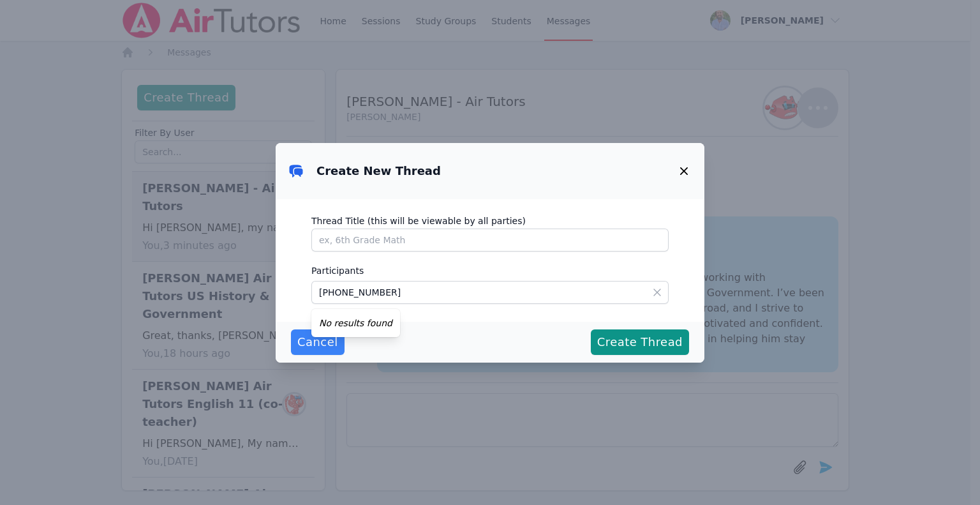 This screenshot has width=980, height=505. I want to click on input: Search..., so click(490, 292).